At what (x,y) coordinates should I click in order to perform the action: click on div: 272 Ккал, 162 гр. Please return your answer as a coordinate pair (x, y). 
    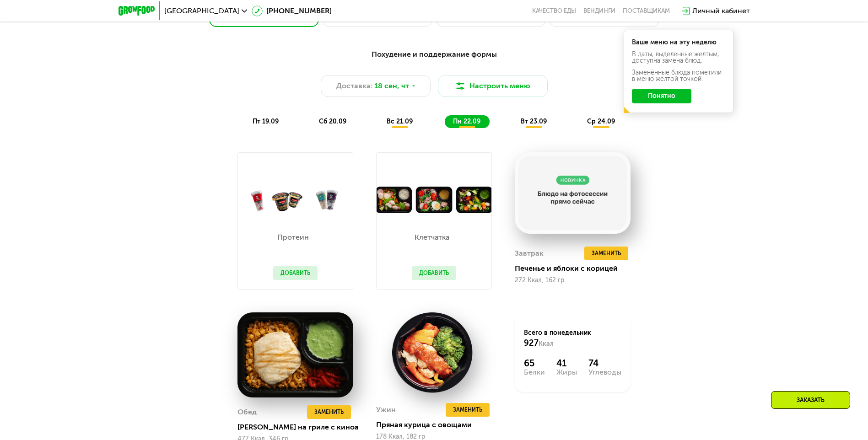
    Looking at the image, I should click on (572, 280).